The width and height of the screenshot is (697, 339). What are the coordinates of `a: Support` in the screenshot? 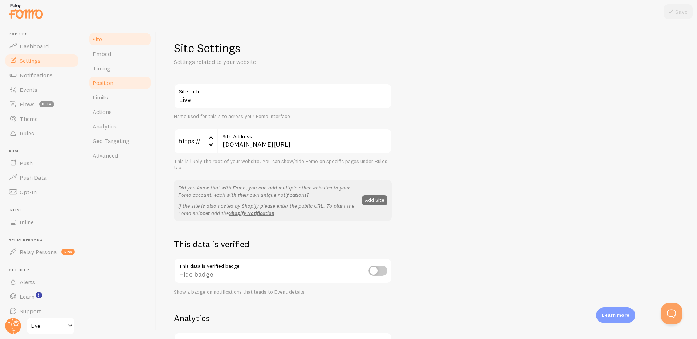 It's located at (42, 311).